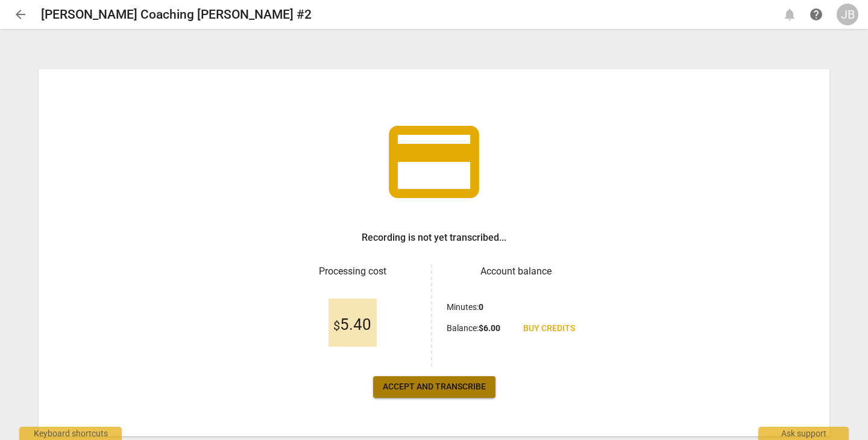 The height and width of the screenshot is (440, 868). What do you see at coordinates (434, 387) in the screenshot?
I see `button: Accept and transcribe` at bounding box center [434, 387].